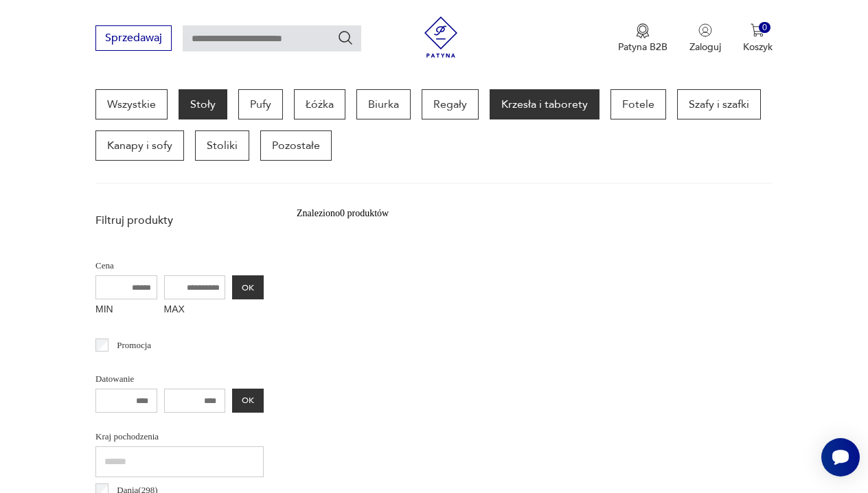  What do you see at coordinates (320, 105) in the screenshot?
I see `p: Łóżka` at bounding box center [320, 105].